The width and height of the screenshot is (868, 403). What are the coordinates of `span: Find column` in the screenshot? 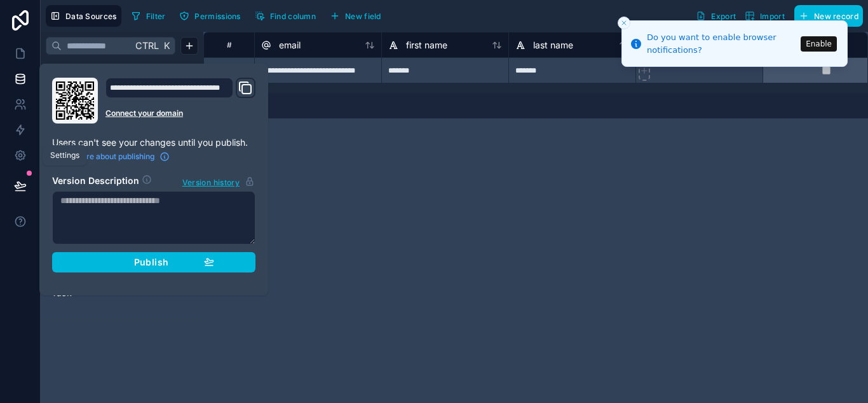 It's located at (293, 16).